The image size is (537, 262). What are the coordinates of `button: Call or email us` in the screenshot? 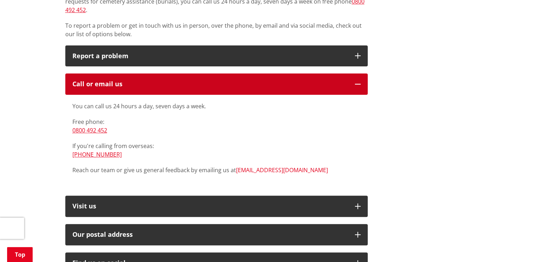 It's located at (217, 84).